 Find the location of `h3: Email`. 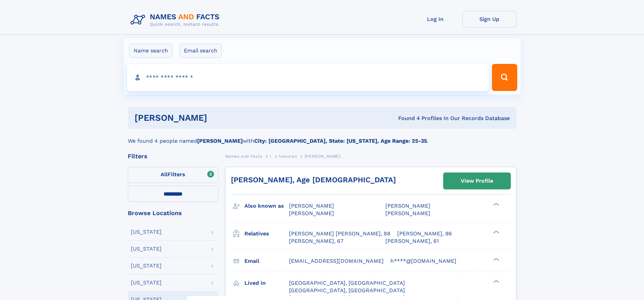

h3: Email is located at coordinates (267, 261).